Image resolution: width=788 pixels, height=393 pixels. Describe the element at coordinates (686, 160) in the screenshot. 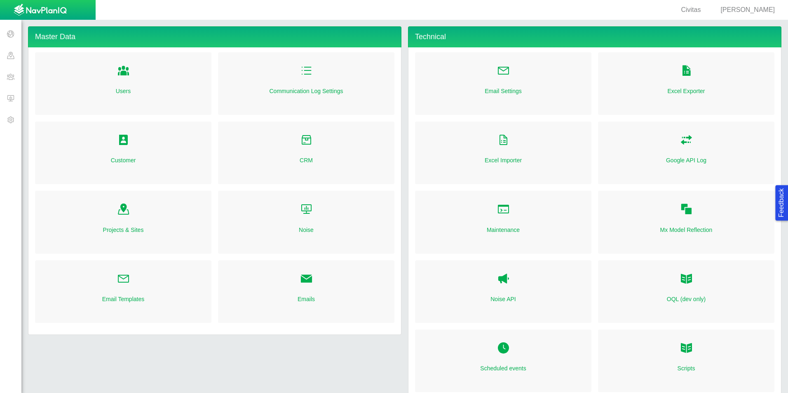

I see `a: Google API Log` at that location.